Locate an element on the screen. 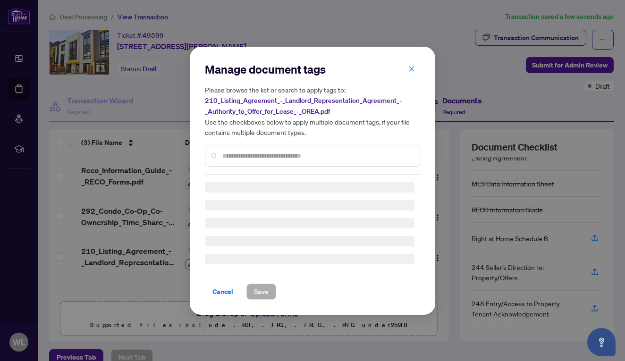 The height and width of the screenshot is (361, 625). span: close is located at coordinates (411, 68).